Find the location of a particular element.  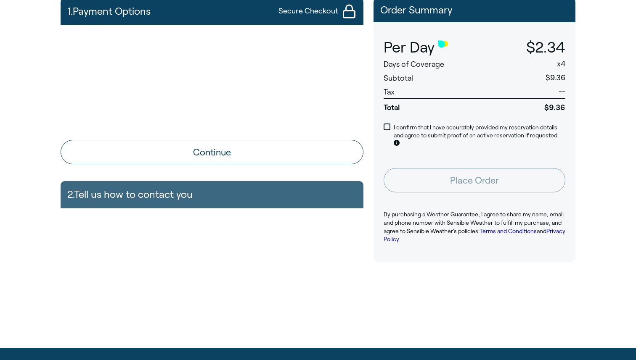

h2: 1. Payment Options is located at coordinates (109, 11).